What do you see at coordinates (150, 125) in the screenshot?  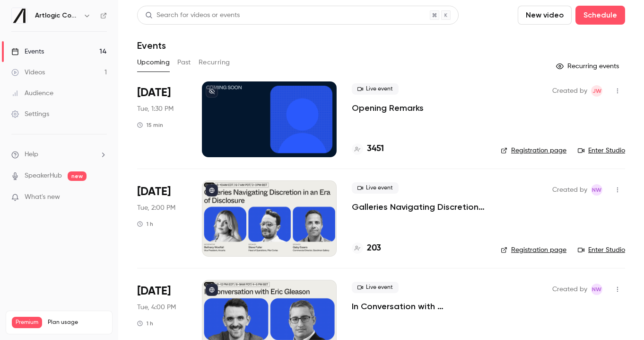 I see `div: 15 min` at bounding box center [150, 125].